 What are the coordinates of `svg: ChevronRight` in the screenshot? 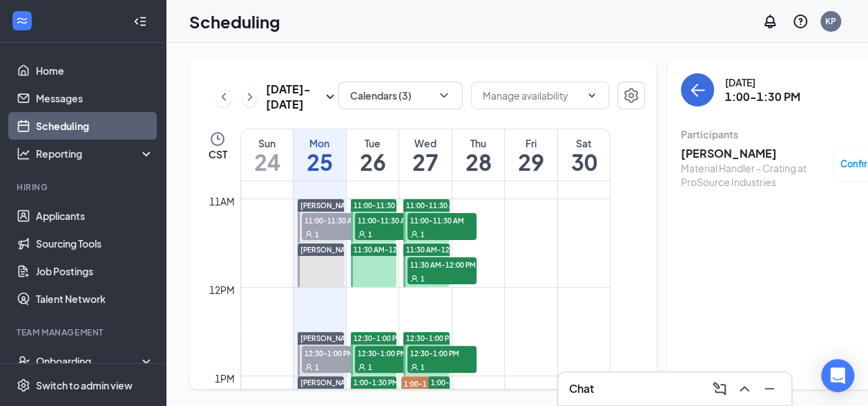 It's located at (250, 97).